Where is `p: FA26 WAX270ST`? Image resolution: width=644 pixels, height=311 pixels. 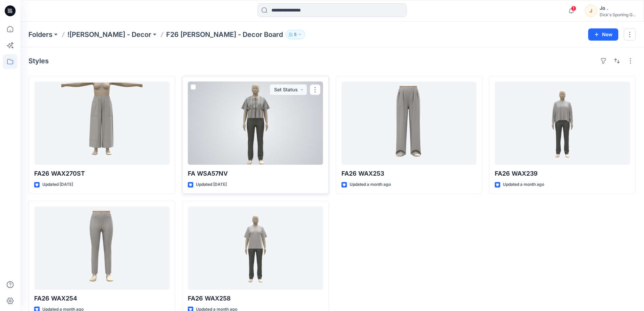
p: FA26 WAX270ST is located at coordinates (102, 173).